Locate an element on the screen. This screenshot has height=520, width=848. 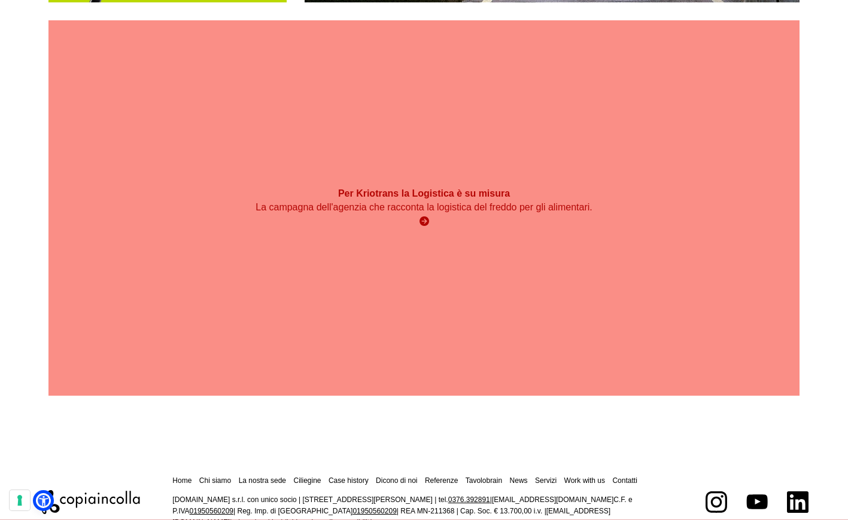
ctc: Chiama 0376.392891 con Linkus Desktop Client is located at coordinates (469, 500).